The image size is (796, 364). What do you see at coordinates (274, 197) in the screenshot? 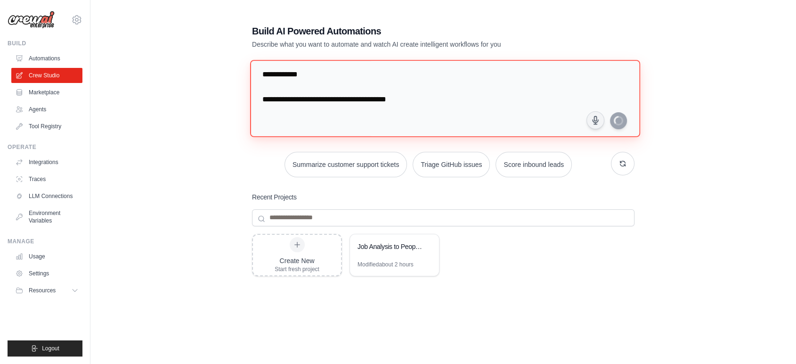
I see `h3: Recent Projects` at bounding box center [274, 197].